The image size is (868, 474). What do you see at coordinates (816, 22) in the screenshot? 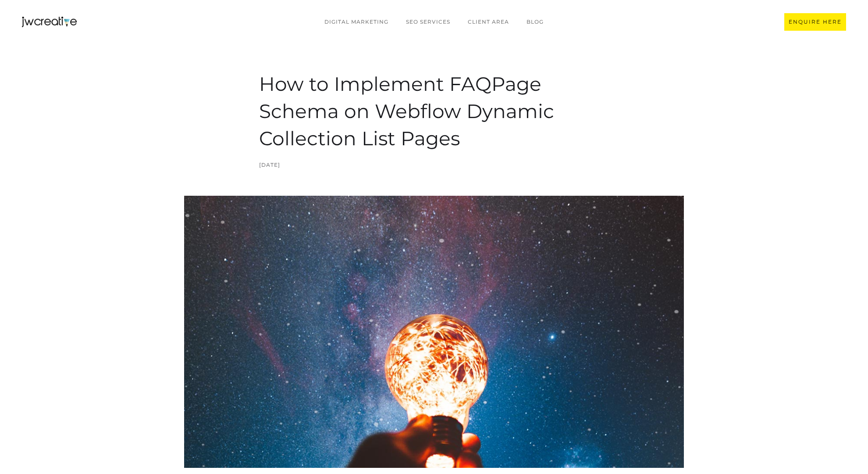
I see `div: ENQUIRE HERE` at bounding box center [816, 22].